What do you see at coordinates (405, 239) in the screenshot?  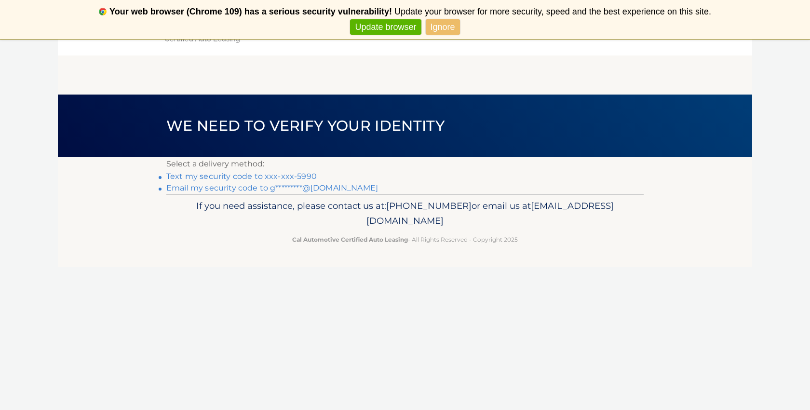 I see `p: - All Rights Reserved - Copyright 2025` at bounding box center [405, 239].